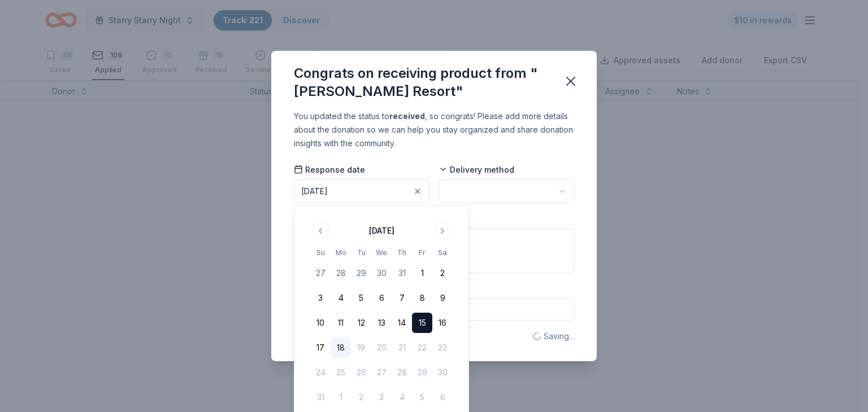 This screenshot has width=868, height=412. Describe the element at coordinates (361, 299) in the screenshot. I see `button: 5` at that location.